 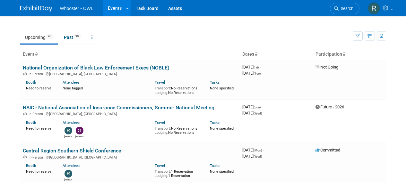 I want to click on th: Participation, so click(x=350, y=54).